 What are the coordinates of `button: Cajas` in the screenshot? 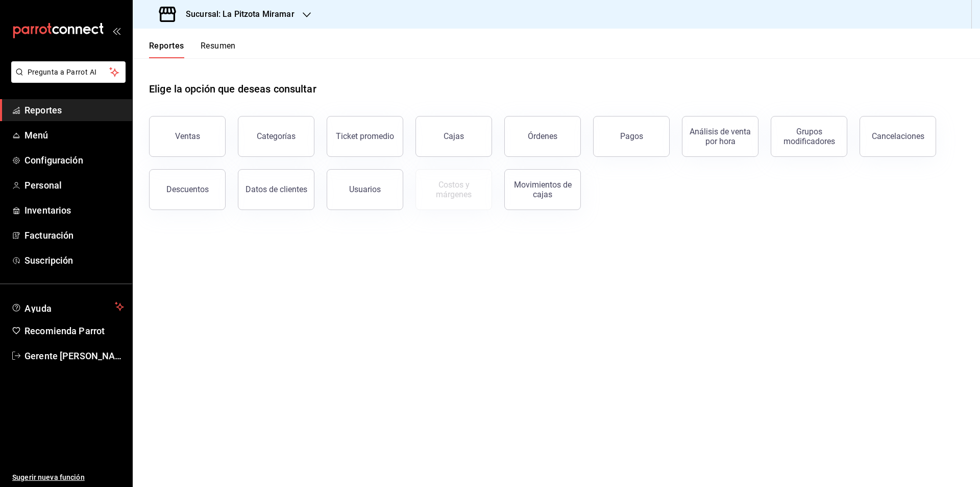 It's located at (454, 136).